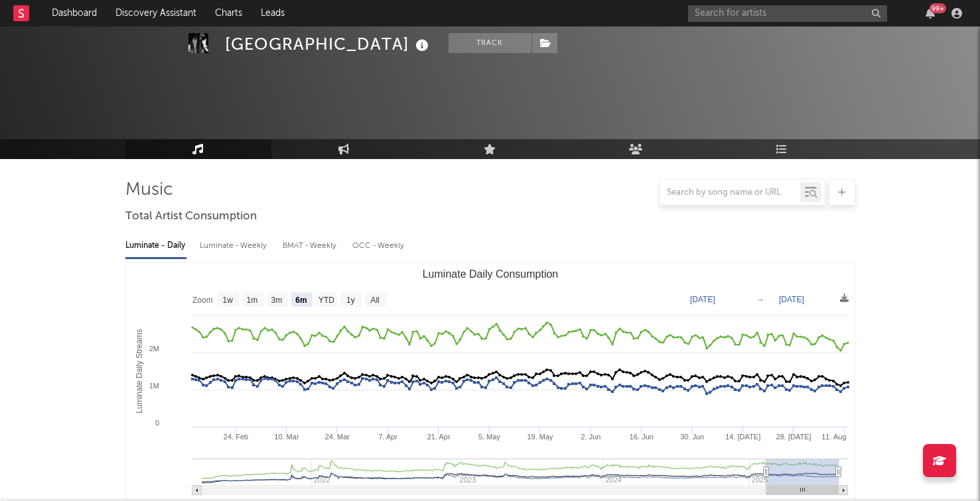 This screenshot has width=980, height=501. Describe the element at coordinates (350, 301) in the screenshot. I see `text: 1y` at that location.